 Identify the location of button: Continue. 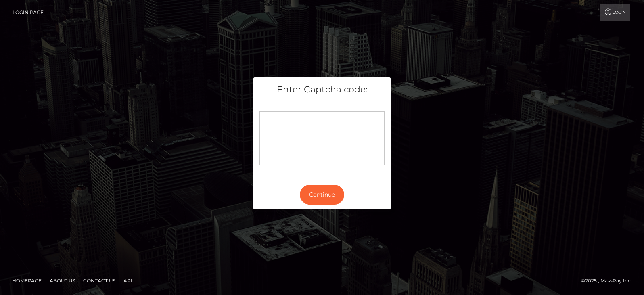
(322, 195).